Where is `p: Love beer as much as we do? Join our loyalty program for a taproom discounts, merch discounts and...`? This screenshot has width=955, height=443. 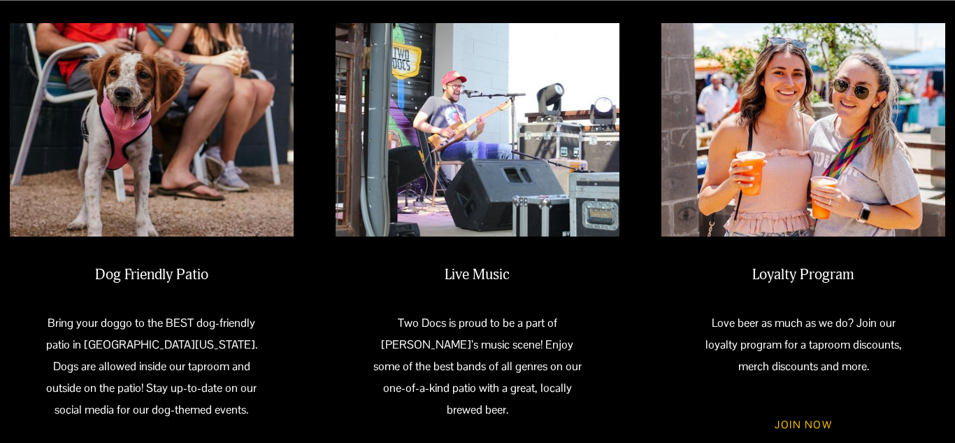 p: Love beer as much as we do? Join our loyalty program for a taproom discounts, merch discounts and... is located at coordinates (803, 344).